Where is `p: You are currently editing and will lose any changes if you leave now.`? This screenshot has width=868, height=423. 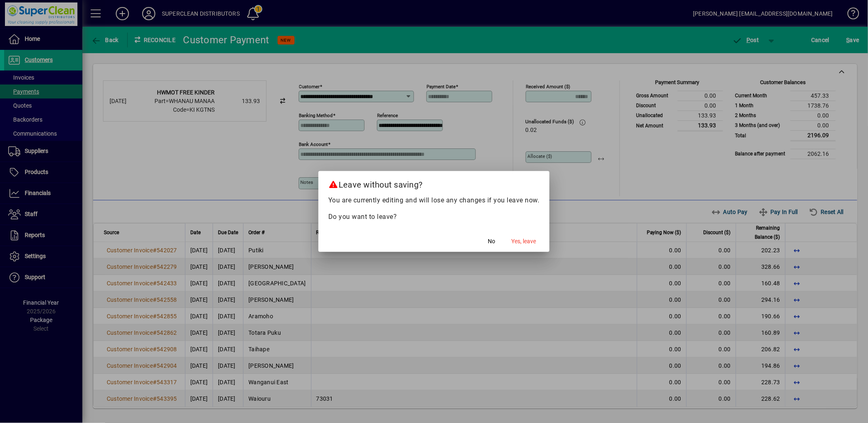
p: You are currently editing and will lose any changes if you leave now. is located at coordinates (434, 200).